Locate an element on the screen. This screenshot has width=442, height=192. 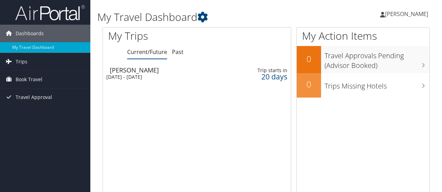
h1: My Travel Dashboard is located at coordinates (210, 17).